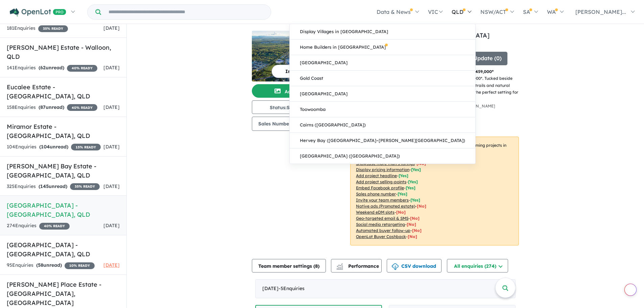 This screenshot has height=308, width=644. I want to click on u: Social media retargeting, so click(380, 224).